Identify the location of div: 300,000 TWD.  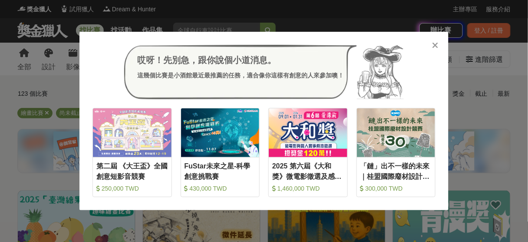
(396, 188).